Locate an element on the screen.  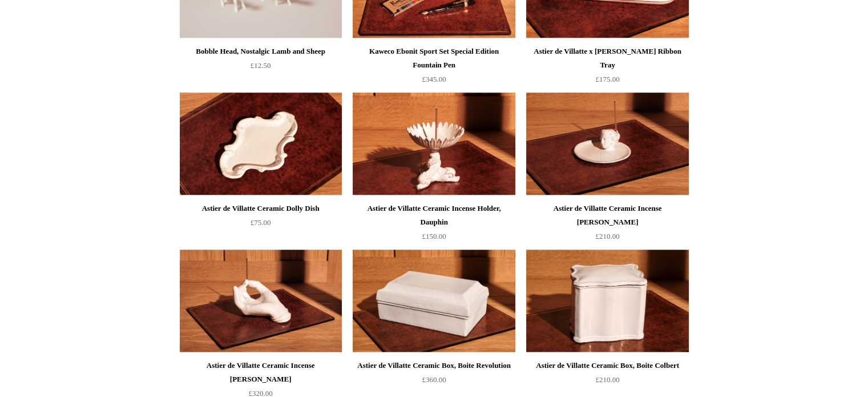
img: Astier de Villatte Ceramic Box, Boite Revolution is located at coordinates (434, 301).